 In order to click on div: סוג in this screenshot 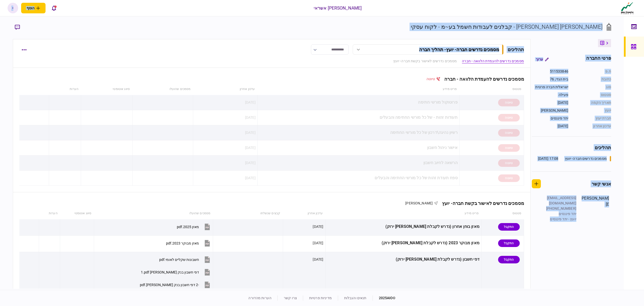, I will do `click(593, 87)`.